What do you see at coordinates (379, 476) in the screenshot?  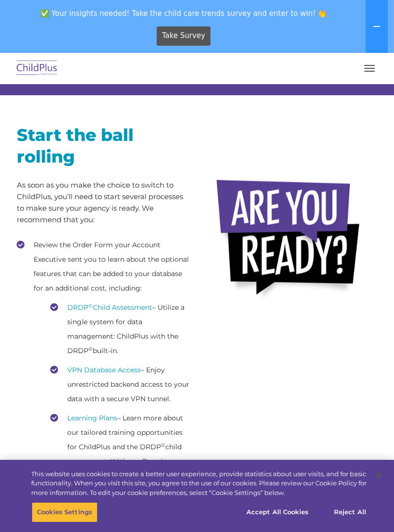 I see `button: Close` at bounding box center [379, 476].